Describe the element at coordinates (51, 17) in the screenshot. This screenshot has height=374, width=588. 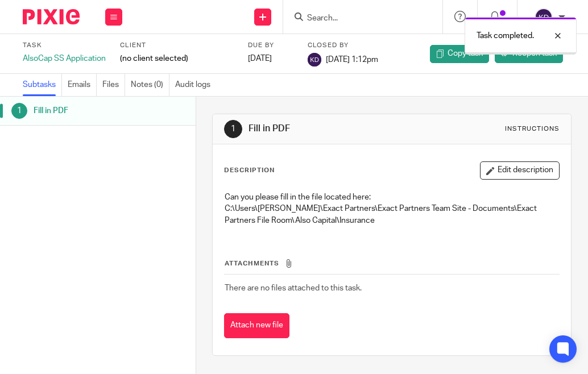
I see `img: Pixie` at that location.